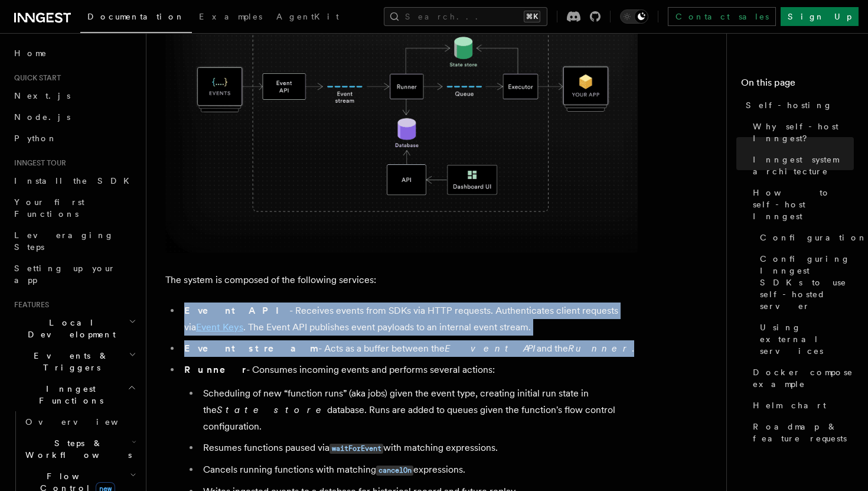 This screenshot has width=868, height=491. I want to click on a: Contact sales, so click(721, 17).